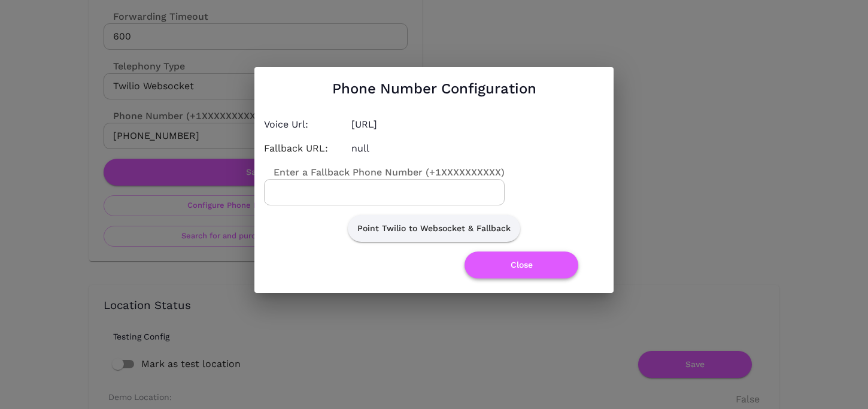 This screenshot has width=868, height=409. What do you see at coordinates (303, 124) in the screenshot?
I see `h4: Voice Url:` at bounding box center [303, 124].